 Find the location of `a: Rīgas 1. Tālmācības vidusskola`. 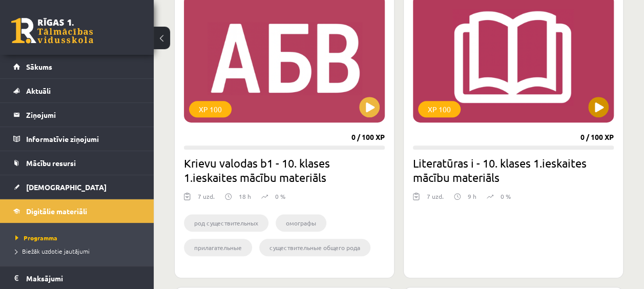

a: Rīgas 1. Tālmācības vidusskola is located at coordinates (52, 31).